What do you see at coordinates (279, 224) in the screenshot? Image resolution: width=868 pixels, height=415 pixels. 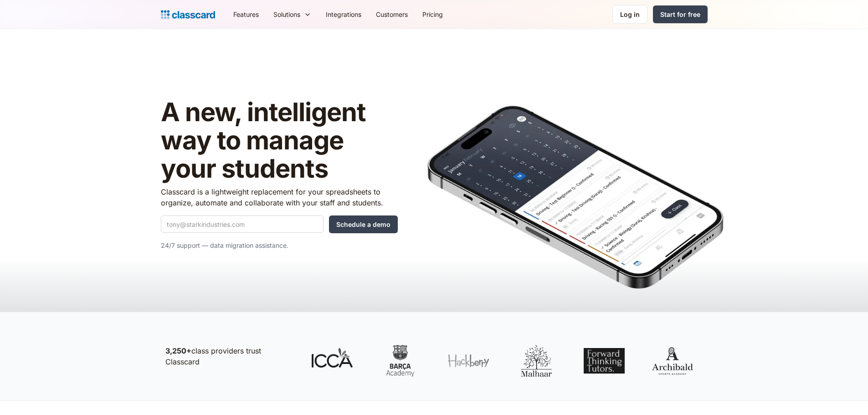 I see `form: Quick Demo Form` at bounding box center [279, 224].